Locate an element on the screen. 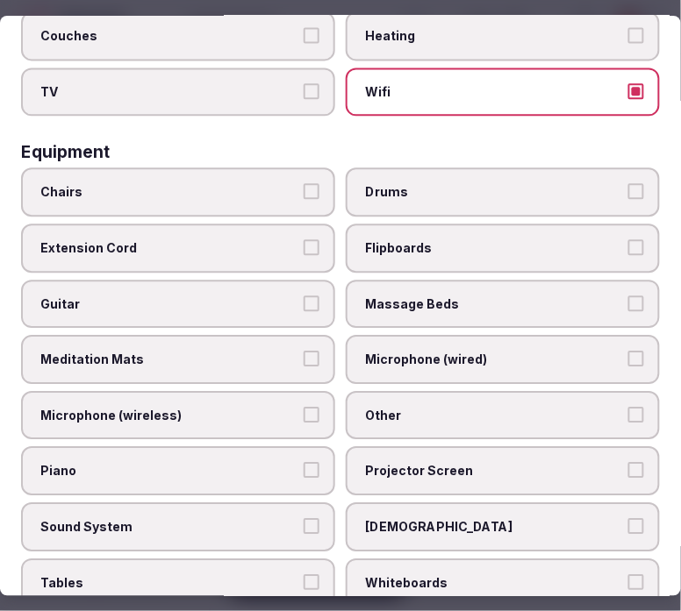  span: Flipboards is located at coordinates (494, 249).